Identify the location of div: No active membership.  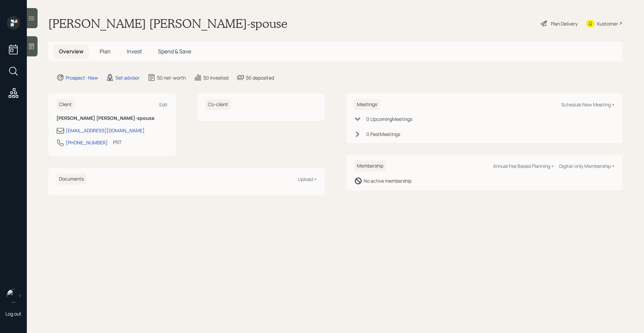
(387, 181).